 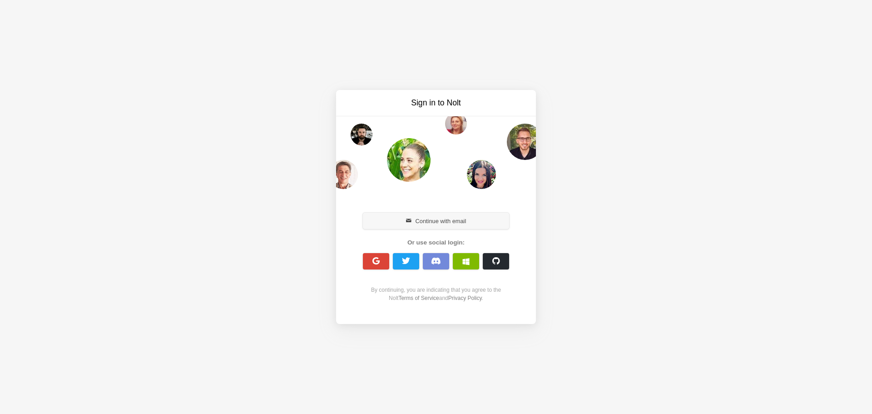 What do you see at coordinates (436, 294) in the screenshot?
I see `div: By continuing, you are indicating that you agree to the Nolt and .` at bounding box center [436, 294].